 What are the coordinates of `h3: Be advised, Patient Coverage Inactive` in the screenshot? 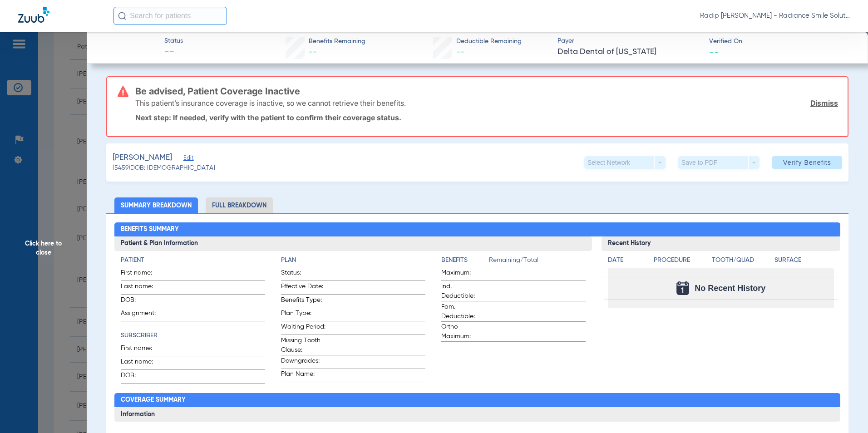 It's located at (487, 91).